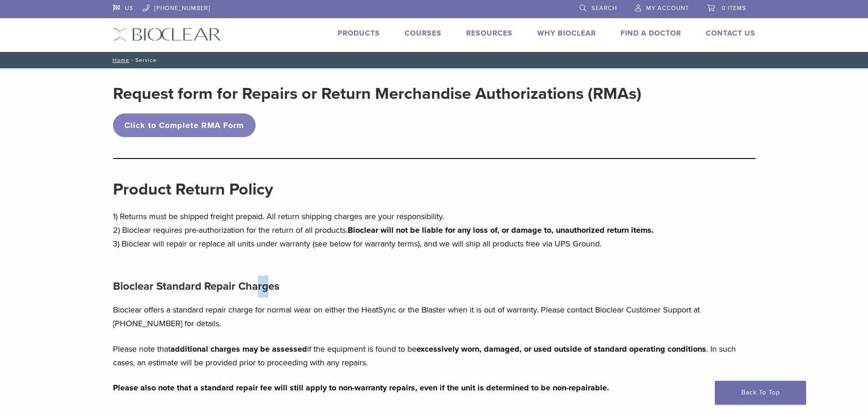 The width and height of the screenshot is (868, 415). What do you see at coordinates (361, 388) in the screenshot?
I see `strong: Please also note that a standard repair fee will still apply to non-warranty repairs, even if the...` at bounding box center [361, 388].